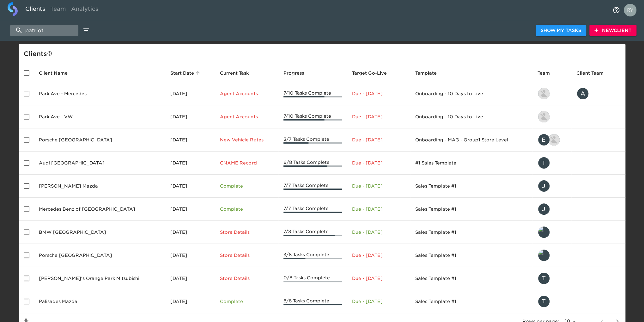 This screenshot has width=644, height=322. Describe the element at coordinates (298, 73) in the screenshot. I see `span: Progress` at that location.